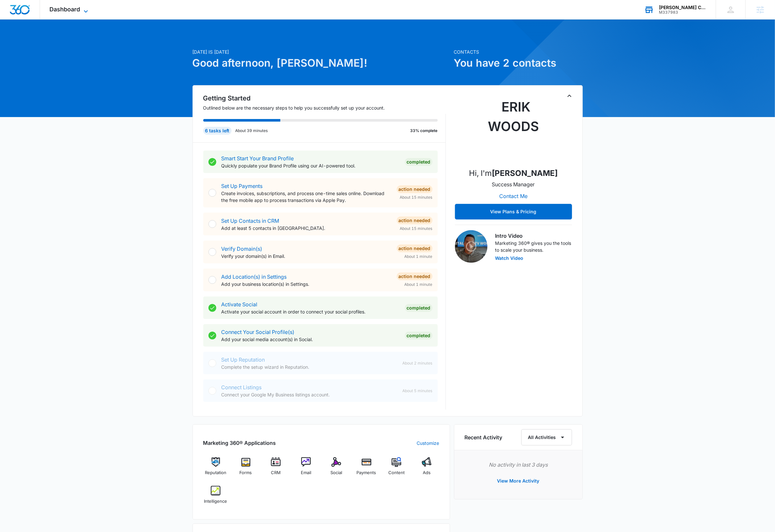 The image size is (775, 532). I want to click on h2: Marketing 360® Applications, so click(240, 443).